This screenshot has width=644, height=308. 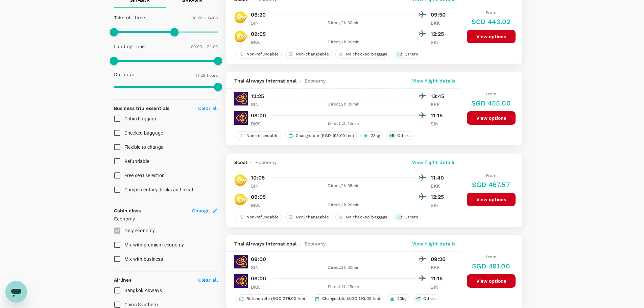 I want to click on p: Take off time, so click(x=129, y=18).